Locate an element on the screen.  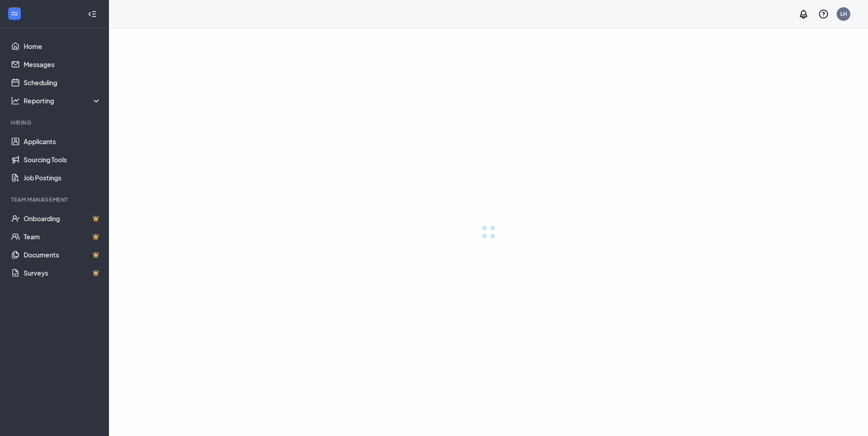
div: Hiring is located at coordinates (55, 122).